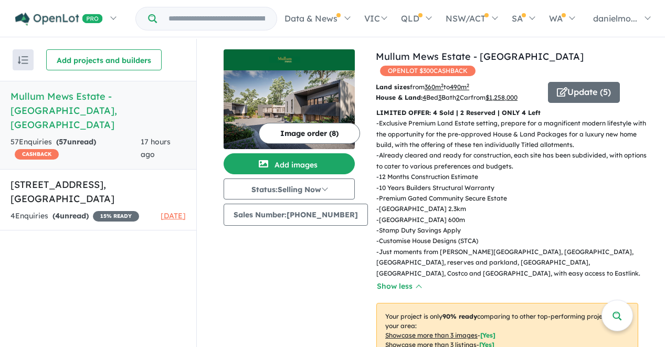  Describe the element at coordinates (432, 335) in the screenshot. I see `u: Showcase more than 3 images` at that location.